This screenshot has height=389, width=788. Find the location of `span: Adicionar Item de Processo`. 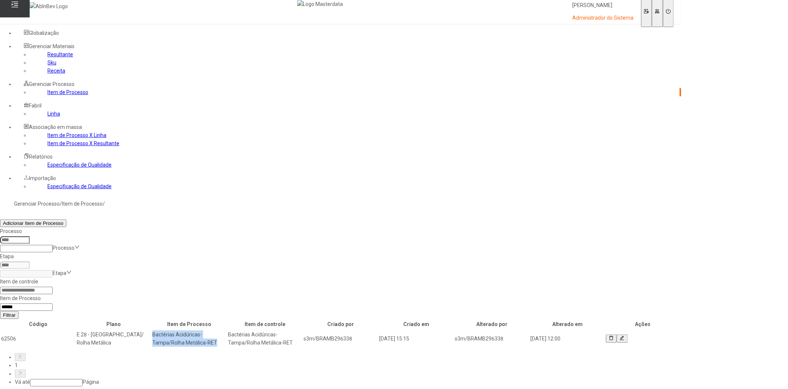

span: Adicionar Item de Processo is located at coordinates (33, 223).